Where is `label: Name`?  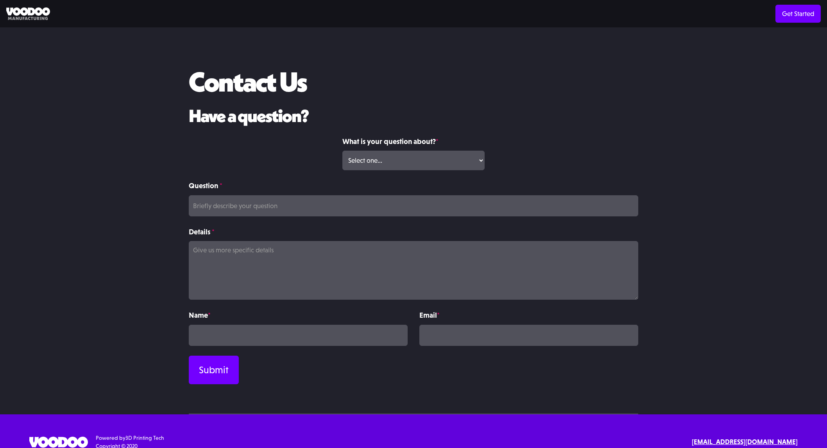 label: Name is located at coordinates (298, 315).